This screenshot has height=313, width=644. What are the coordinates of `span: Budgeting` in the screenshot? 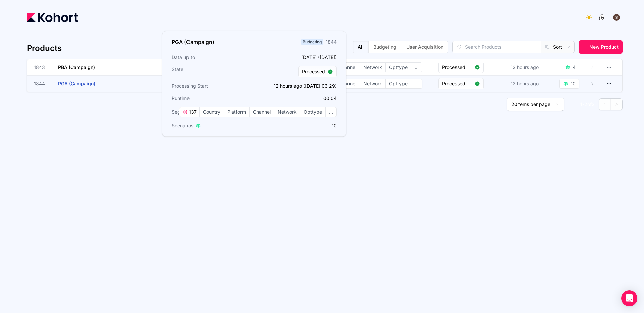 It's located at (312, 42).